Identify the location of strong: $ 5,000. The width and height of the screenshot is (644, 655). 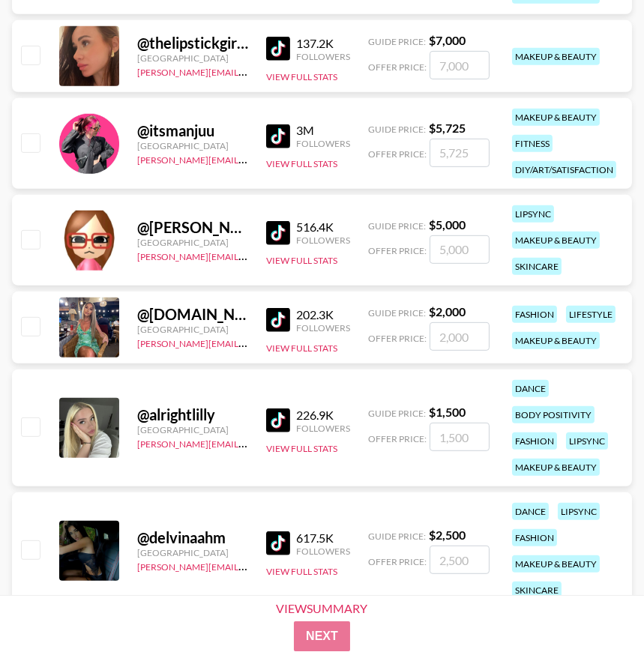
(447, 224).